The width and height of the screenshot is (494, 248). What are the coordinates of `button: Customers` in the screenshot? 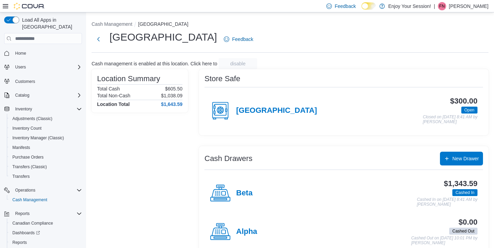 It's located at (43, 81).